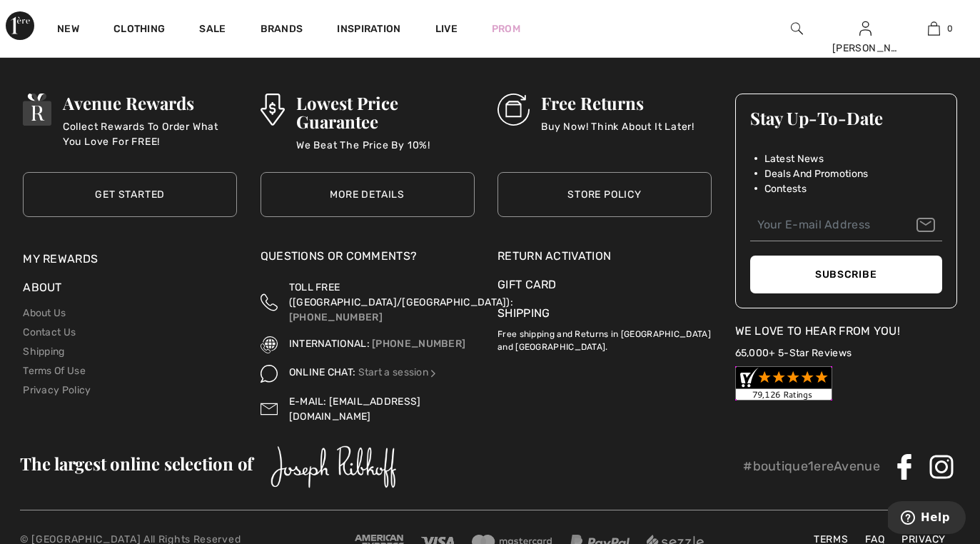  What do you see at coordinates (385, 112) in the screenshot?
I see `h3: Lowest Price Guarantee` at bounding box center [385, 112].